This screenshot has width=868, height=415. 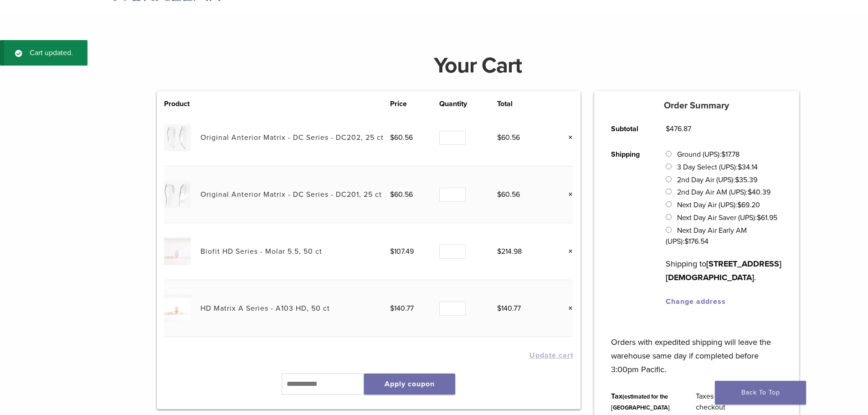 I want to click on bdi: 35.39, so click(x=746, y=180).